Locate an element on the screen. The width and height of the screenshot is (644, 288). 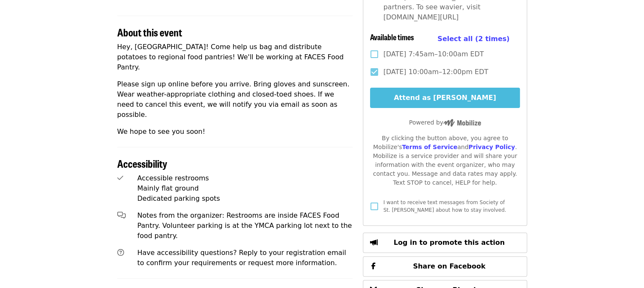
div: By clicking the button above, you agree to Mobilize's and . Mobilize is a service provider and wi... is located at coordinates (445, 161).